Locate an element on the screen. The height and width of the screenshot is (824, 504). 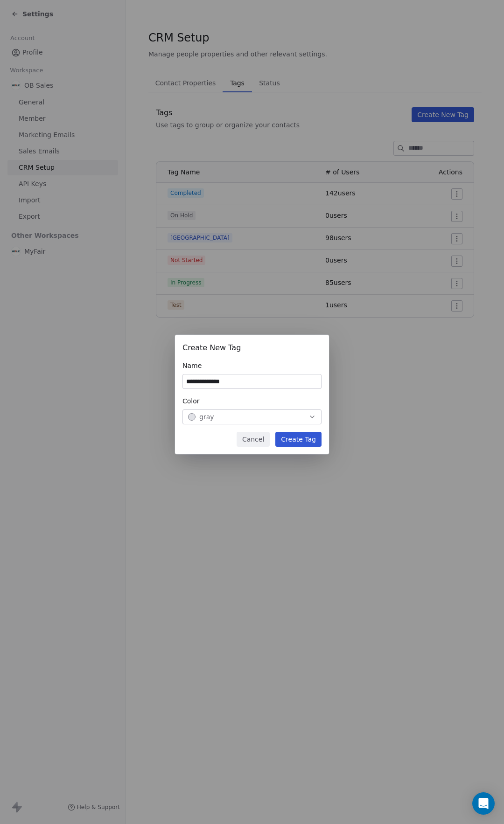
button: Create Tag is located at coordinates (298, 439).